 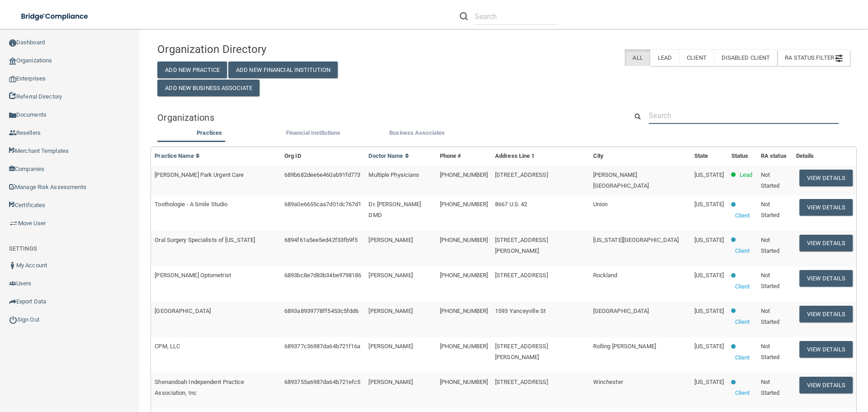 What do you see at coordinates (323, 204) in the screenshot?
I see `span: 689a0e6655caa7d01dc767d1` at bounding box center [323, 204].